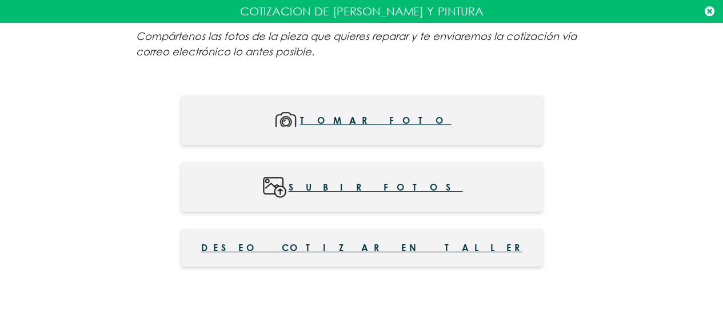  Describe the element at coordinates (362, 44) in the screenshot. I see `p: Compártenos las fotos de la pieza que quieres reparar y te enviaremos la cotización vía correo el...` at that location.